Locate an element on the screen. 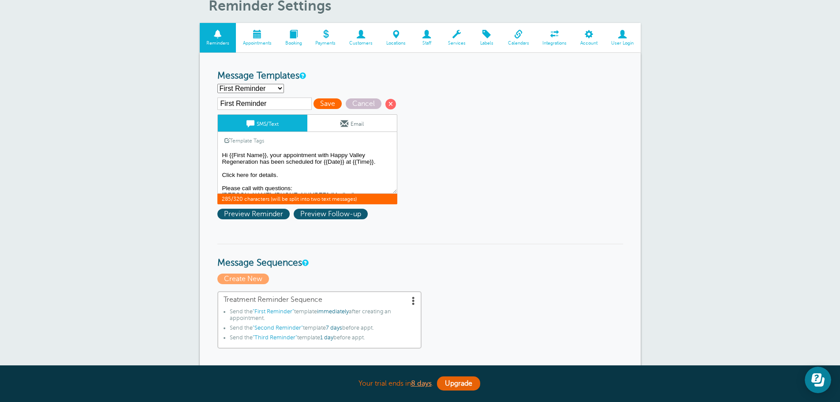  a: Calendars is located at coordinates (518, 37).